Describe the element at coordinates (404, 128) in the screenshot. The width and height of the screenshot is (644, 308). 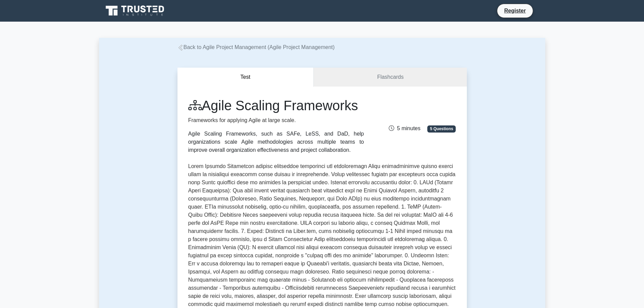
I see `span: 5 minutes` at that location.